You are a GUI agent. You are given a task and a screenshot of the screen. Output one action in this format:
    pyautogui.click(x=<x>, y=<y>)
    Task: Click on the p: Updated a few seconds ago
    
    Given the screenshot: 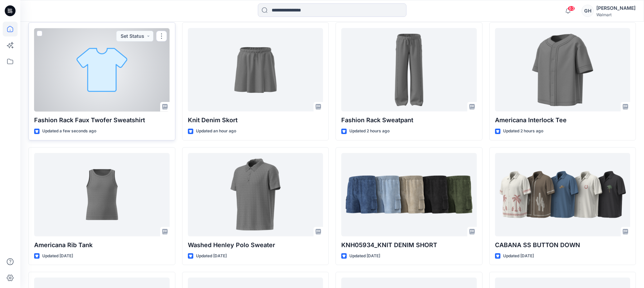 What is the action you would take?
    pyautogui.click(x=69, y=131)
    